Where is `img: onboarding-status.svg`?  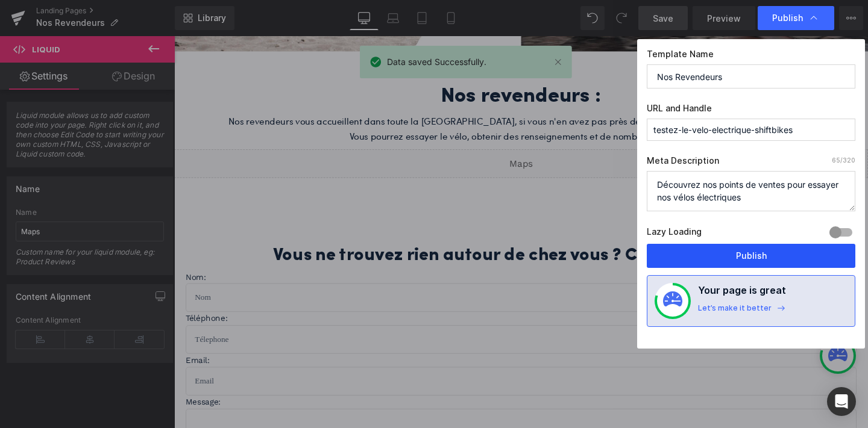
img: onboarding-status.svg is located at coordinates (673, 301).